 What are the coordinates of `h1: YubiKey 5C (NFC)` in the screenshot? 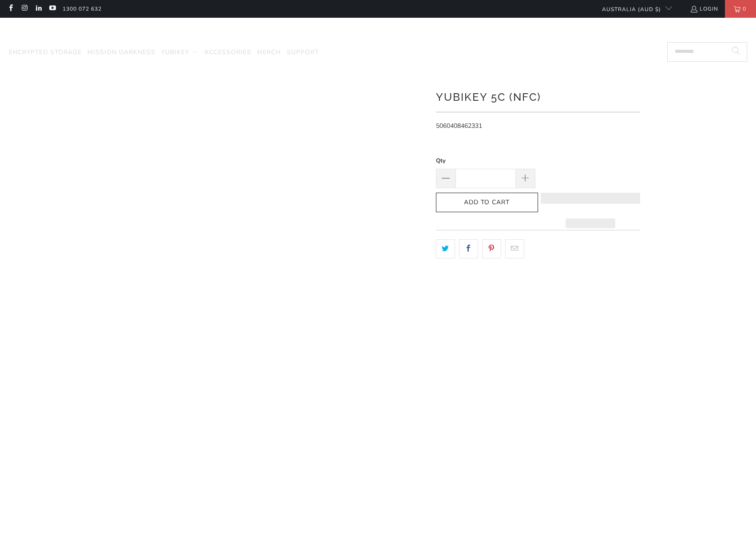 It's located at (538, 97).